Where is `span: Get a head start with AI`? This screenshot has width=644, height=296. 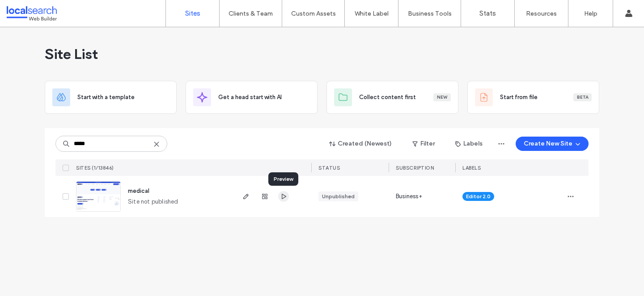 span: Get a head start with AI is located at coordinates (250, 97).